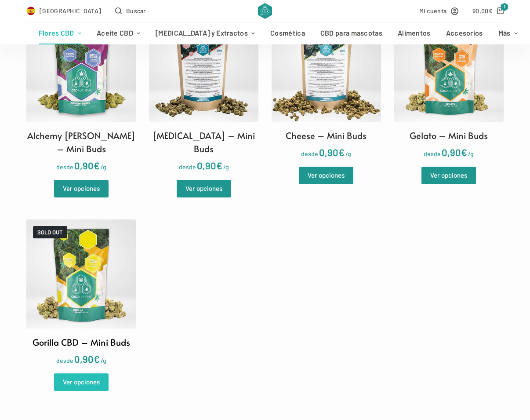  What do you see at coordinates (488, 10) in the screenshot?
I see `a: Carro de compra` at bounding box center [488, 10].